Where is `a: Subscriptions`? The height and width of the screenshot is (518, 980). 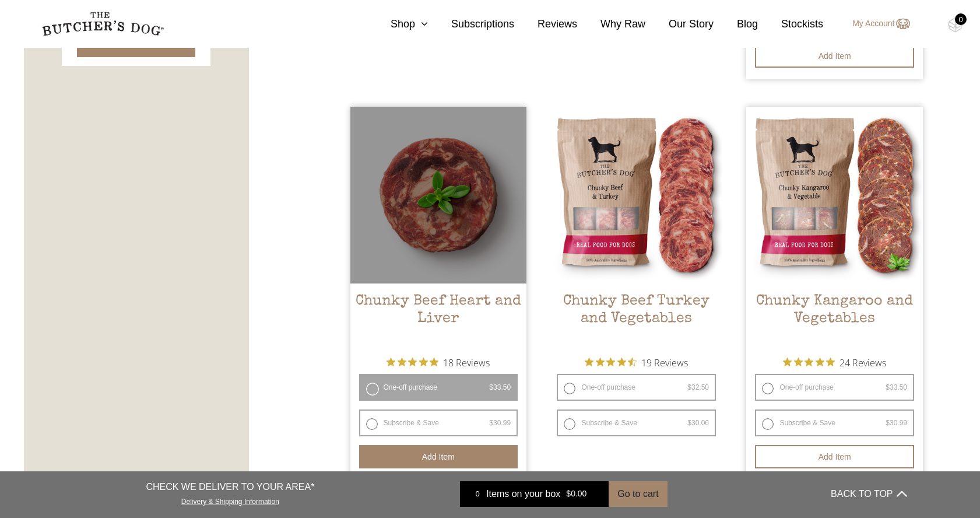 a: Subscriptions is located at coordinates (471, 24).